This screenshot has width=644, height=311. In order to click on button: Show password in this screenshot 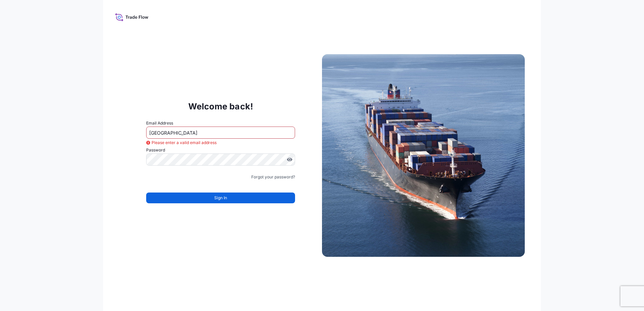, I will do `click(290, 159)`.